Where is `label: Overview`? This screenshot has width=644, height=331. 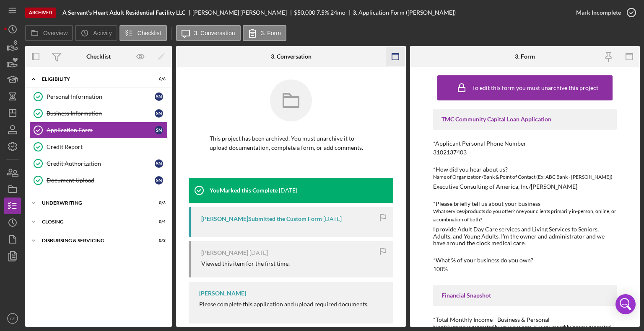
label: Overview is located at coordinates (56, 33).